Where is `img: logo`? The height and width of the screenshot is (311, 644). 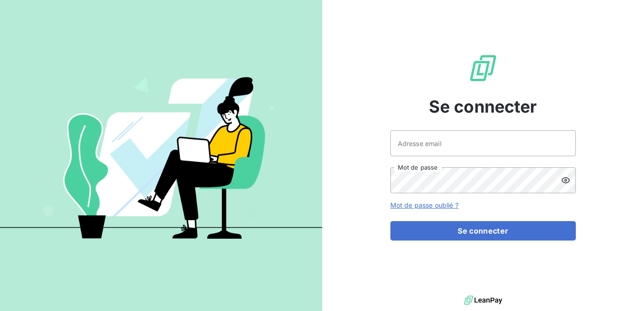
img: logo is located at coordinates (483, 300).